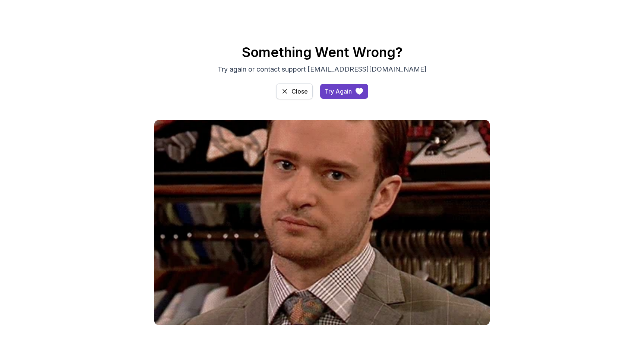 Image resolution: width=644 pixels, height=337 pixels. What do you see at coordinates (344, 92) in the screenshot?
I see `button: Try Again` at bounding box center [344, 92].